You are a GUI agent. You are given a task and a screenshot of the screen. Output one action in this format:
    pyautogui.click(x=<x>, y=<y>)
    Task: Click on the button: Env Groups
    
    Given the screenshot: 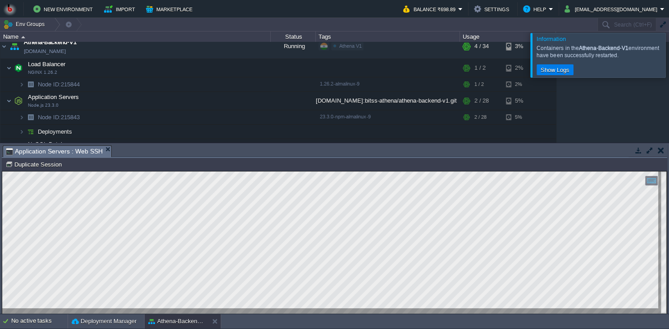 What is the action you would take?
    pyautogui.click(x=25, y=24)
    